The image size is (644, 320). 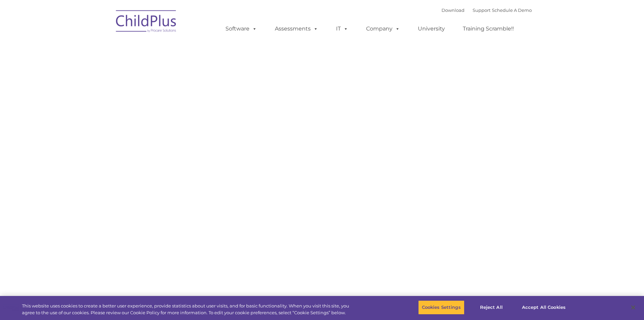 I want to click on div: This website uses cookies to create a better user experience, provide statistics about user visit..., so click(x=188, y=309).